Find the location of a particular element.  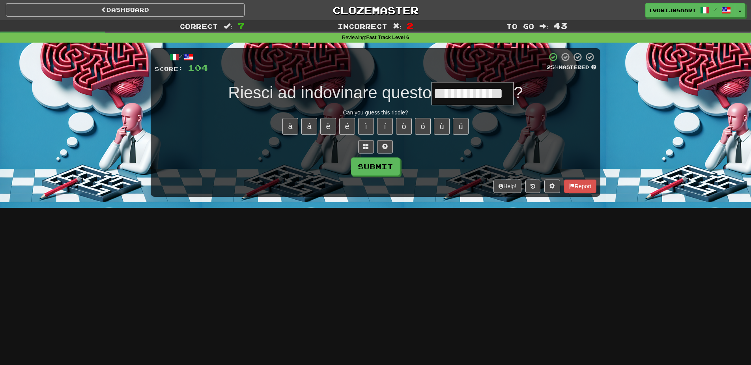

span: 7 is located at coordinates (241, 26).